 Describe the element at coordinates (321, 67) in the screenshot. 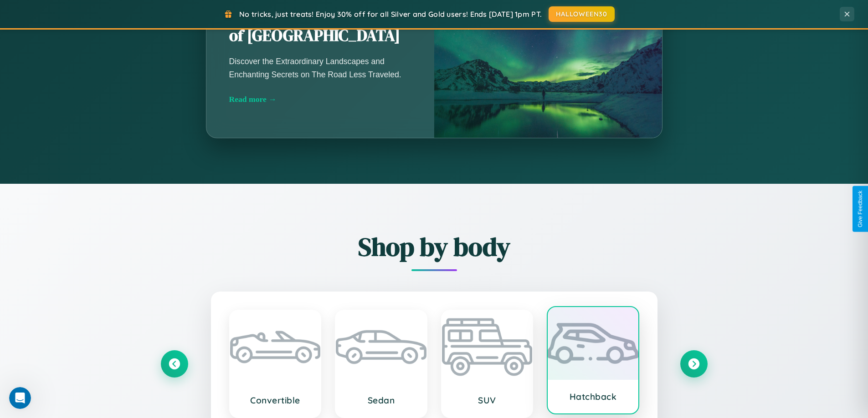

I see `p: Discover the Extraordinary Landscapes and Enchanting Secrets on The Road Less Traveled.` at that location.